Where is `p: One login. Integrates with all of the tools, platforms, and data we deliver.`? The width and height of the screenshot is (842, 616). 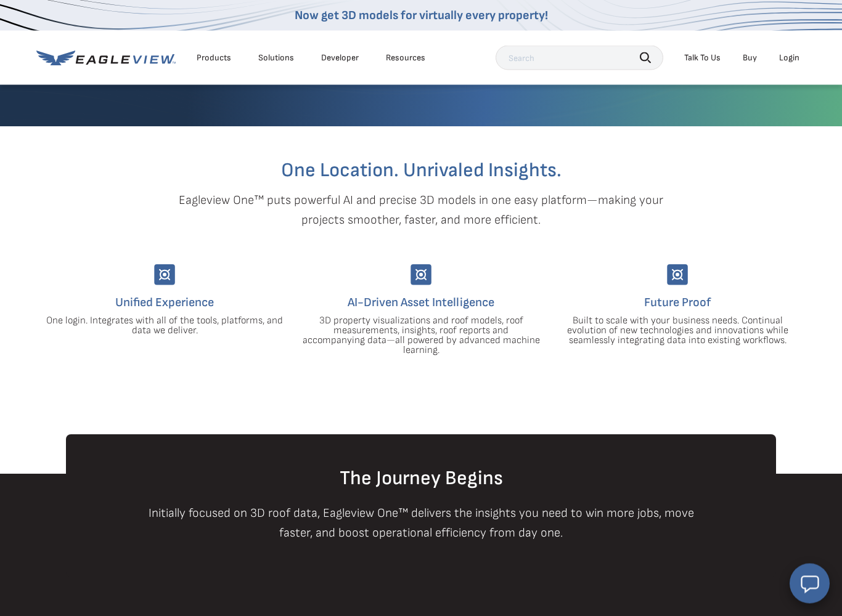
p: One login. Integrates with all of the tools, platforms, and data we deliver. is located at coordinates (165, 327).